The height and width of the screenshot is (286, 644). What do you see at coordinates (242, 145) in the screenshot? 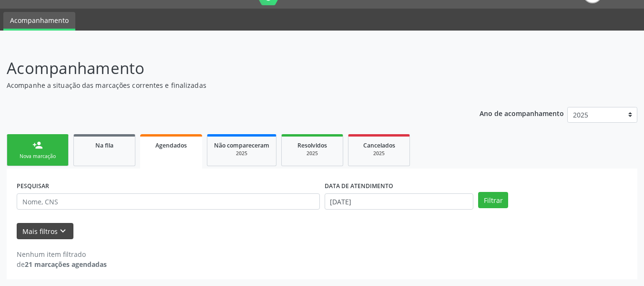
I see `span: Não compareceram` at bounding box center [242, 145].